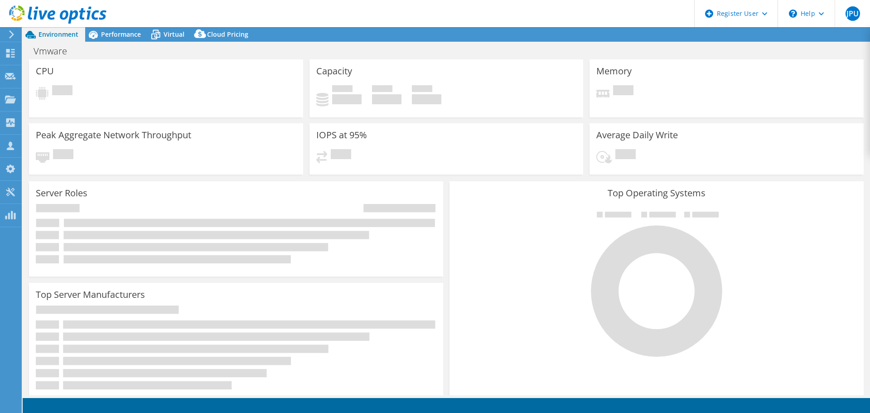  What do you see at coordinates (62, 193) in the screenshot?
I see `h3: Server Roles` at bounding box center [62, 193].